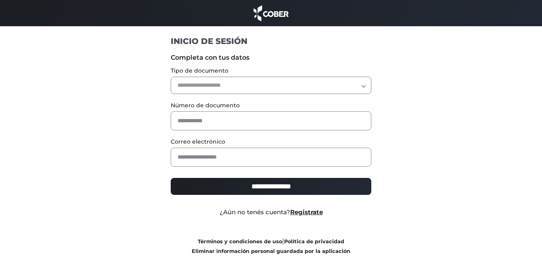 This screenshot has height=259, width=542. What do you see at coordinates (271, 251) in the screenshot?
I see `a: Eliminar información personal guardada por la aplicación` at bounding box center [271, 251].